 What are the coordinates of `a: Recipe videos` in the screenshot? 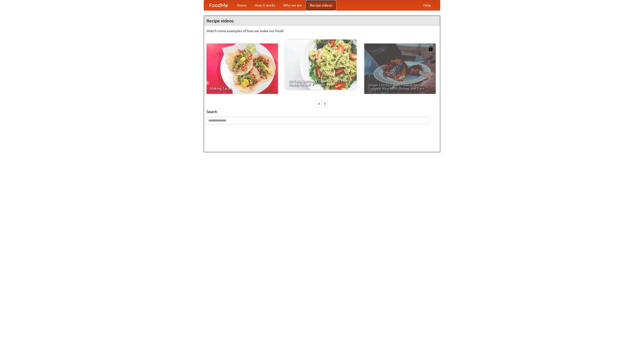 It's located at (321, 5).